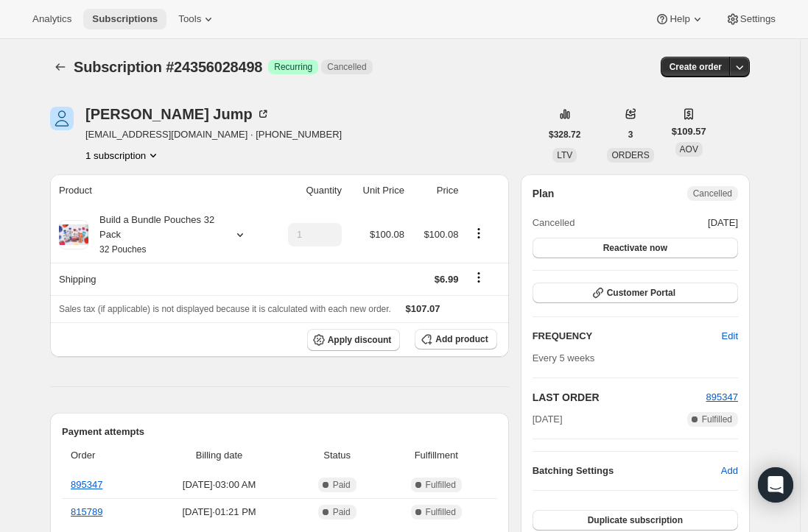  I want to click on span: $328.72, so click(565, 135).